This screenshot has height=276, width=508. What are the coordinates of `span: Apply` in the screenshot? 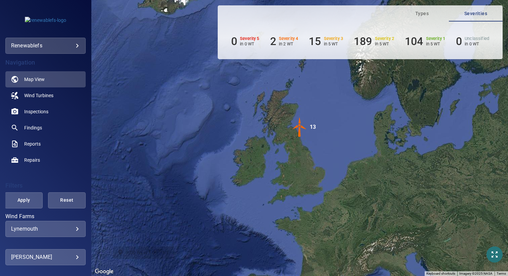 It's located at (24, 200).